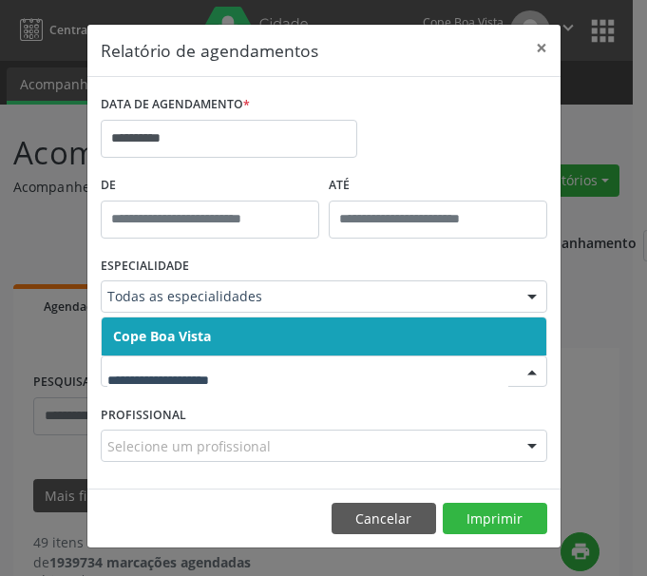 The width and height of the screenshot is (647, 576). What do you see at coordinates (438, 185) in the screenshot?
I see `label: ATÉ` at bounding box center [438, 185].